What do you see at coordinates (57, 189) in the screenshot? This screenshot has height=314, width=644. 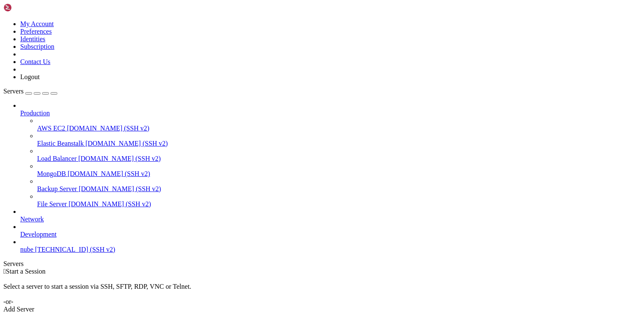 I see `span: Backup Server` at bounding box center [57, 189].